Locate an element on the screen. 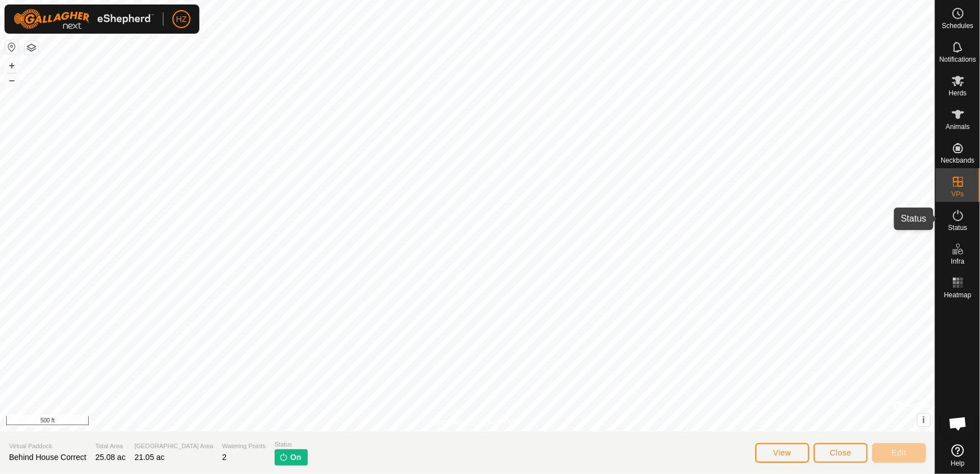 This screenshot has height=474, width=980. span: Notifications is located at coordinates (958, 59).